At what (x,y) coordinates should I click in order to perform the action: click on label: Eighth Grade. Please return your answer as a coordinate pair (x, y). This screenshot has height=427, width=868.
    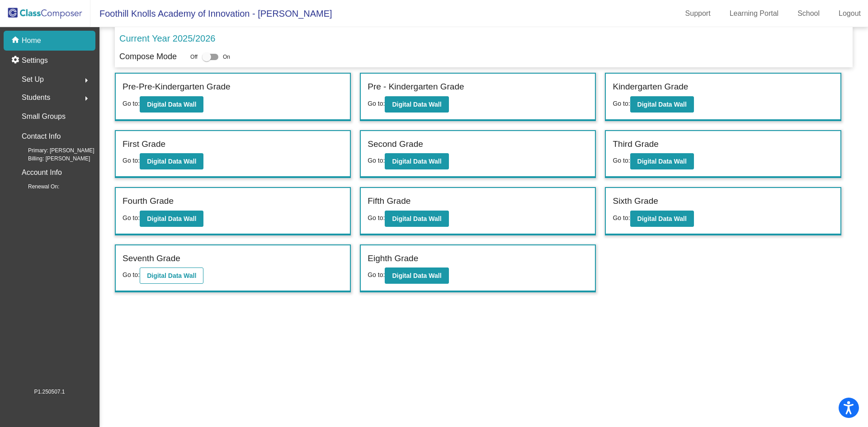
    Looking at the image, I should click on (393, 259).